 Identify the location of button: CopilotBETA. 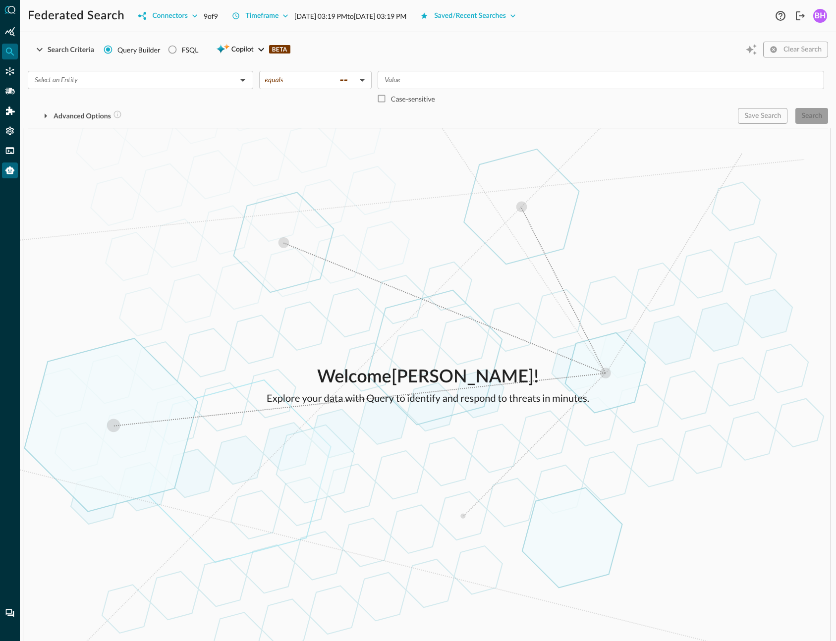
(253, 50).